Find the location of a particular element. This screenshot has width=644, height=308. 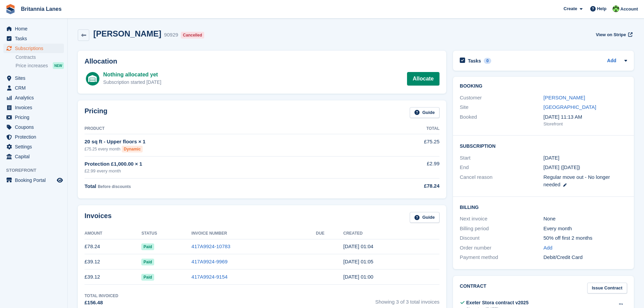

h2: Tasks is located at coordinates (474, 61).